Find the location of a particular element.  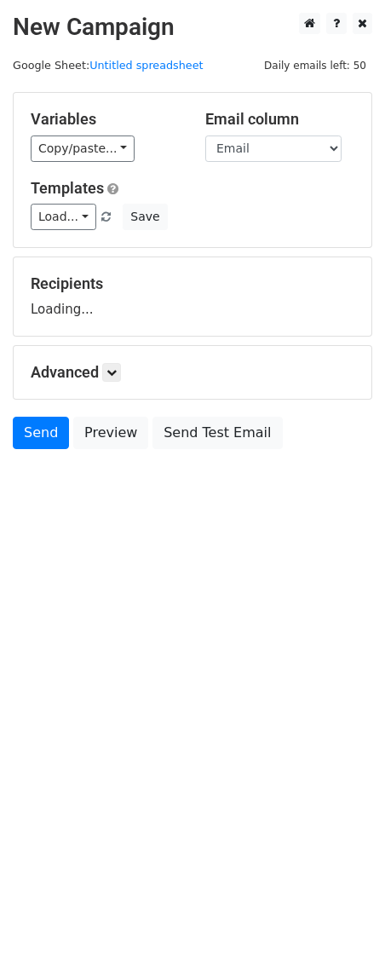

div: Loading... is located at coordinates (193, 297).